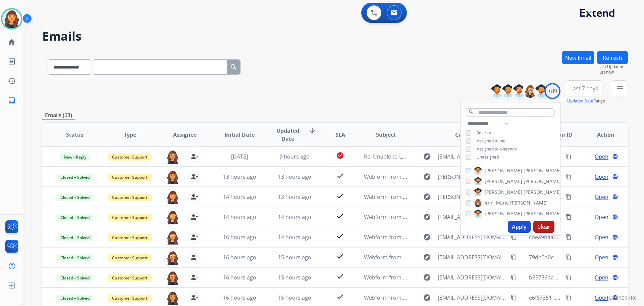 The image size is (644, 306). Describe the element at coordinates (543, 226) in the screenshot. I see `button: Clear` at that location.